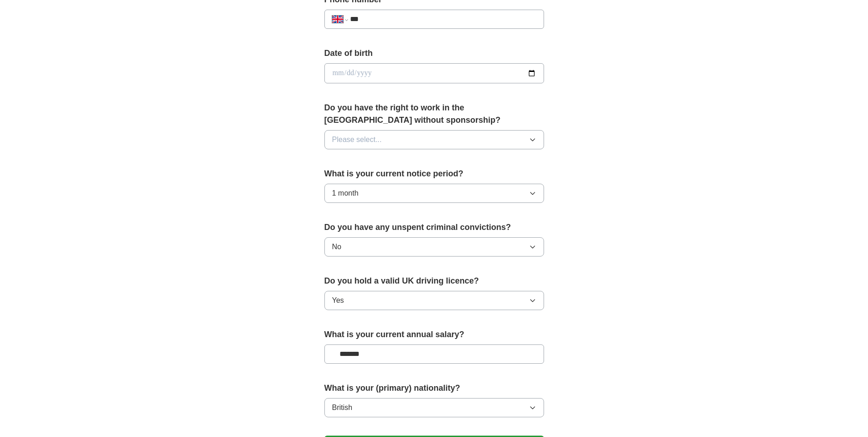 This screenshot has width=868, height=437. What do you see at coordinates (338, 300) in the screenshot?
I see `span: Yes` at bounding box center [338, 300].